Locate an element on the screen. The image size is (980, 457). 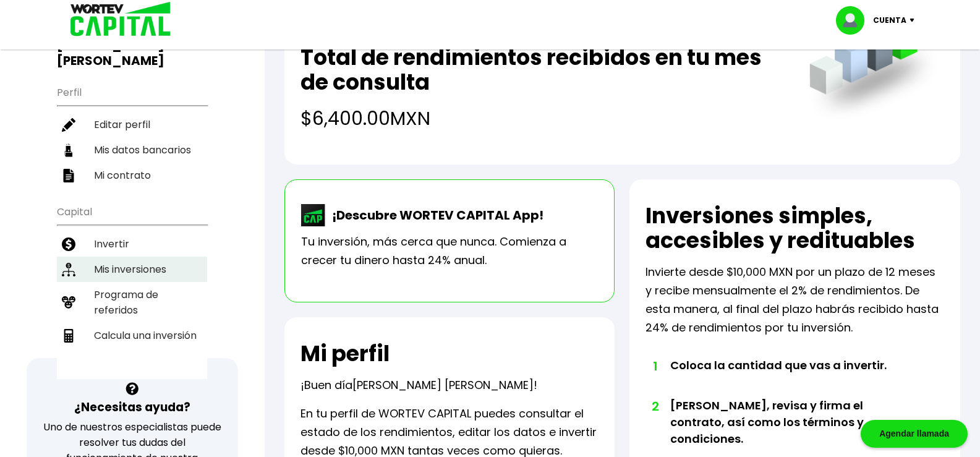
ul: Perfil is located at coordinates (132, 133).